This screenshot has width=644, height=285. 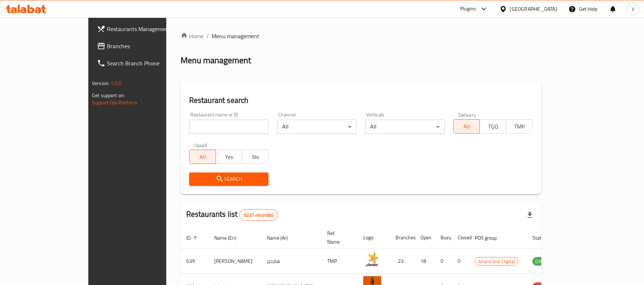 What do you see at coordinates (114, 103) in the screenshot?
I see `a: Support.OpsPlatform` at bounding box center [114, 103].